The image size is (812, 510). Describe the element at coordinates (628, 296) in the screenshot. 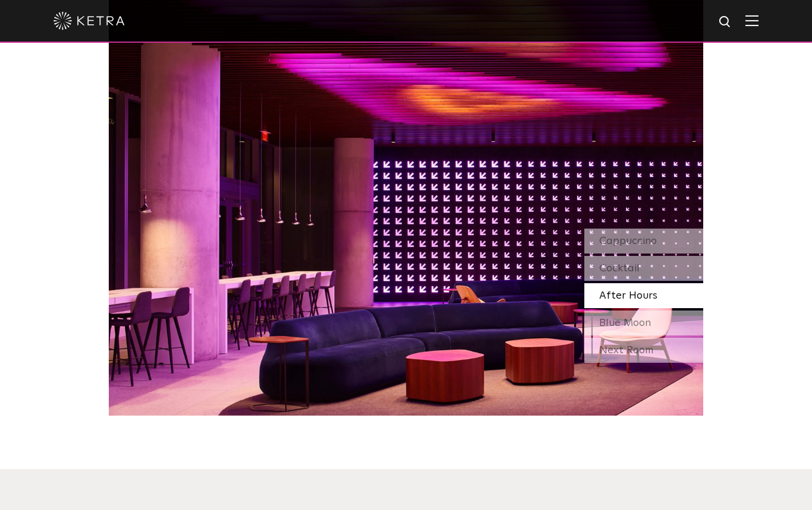

I see `span: After Hours` at that location.